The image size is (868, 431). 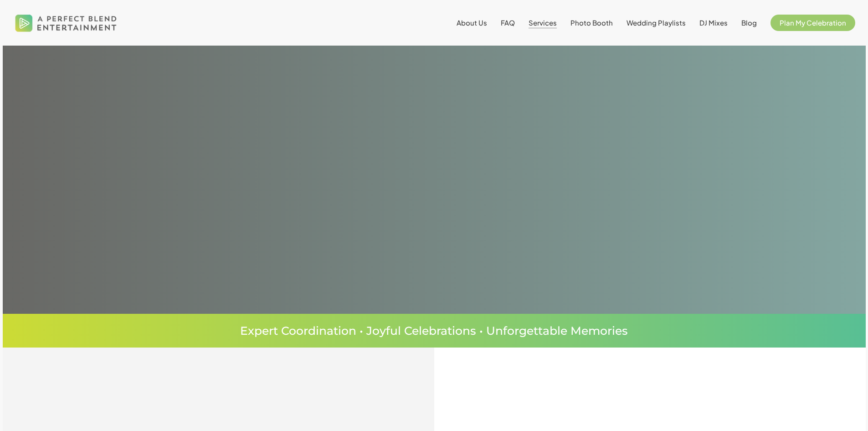 What do you see at coordinates (813, 23) in the screenshot?
I see `a: Plan My Celebration` at bounding box center [813, 23].